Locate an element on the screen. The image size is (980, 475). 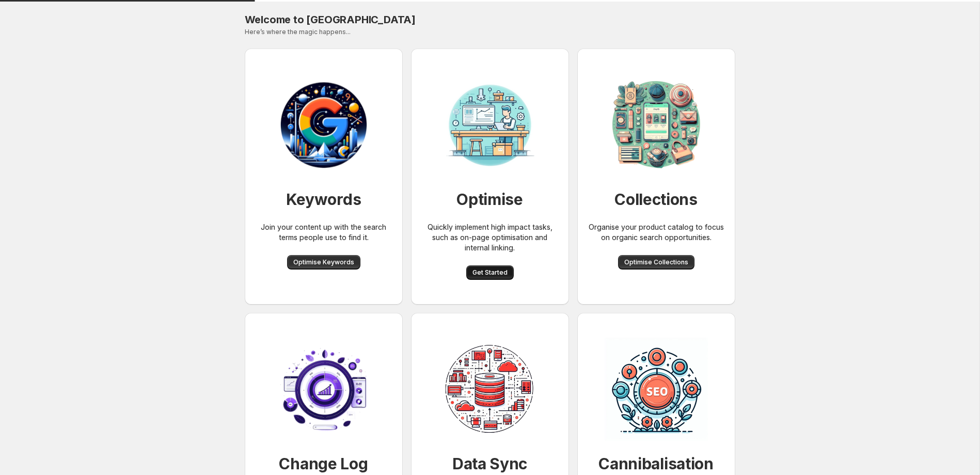
p: Organise your product catalog to focus on organic search opportunities. is located at coordinates (657, 232).